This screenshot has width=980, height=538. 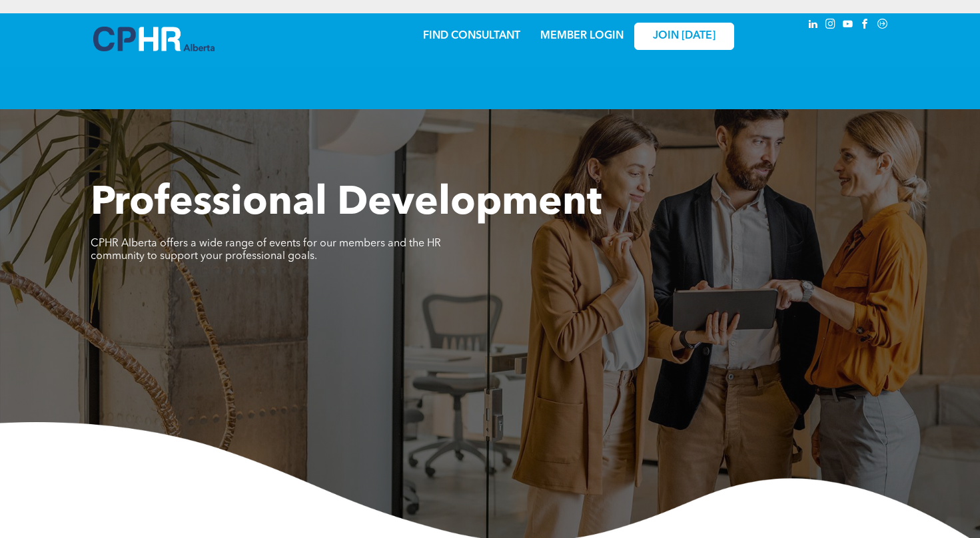 I want to click on a: MEMBER LOGIN, so click(x=582, y=36).